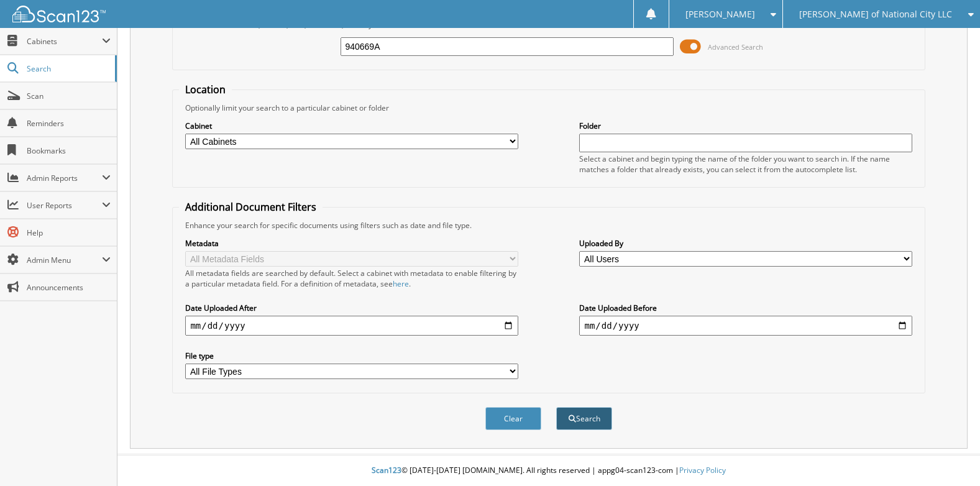 The image size is (980, 486). What do you see at coordinates (513, 418) in the screenshot?
I see `button: Clear` at bounding box center [513, 418].